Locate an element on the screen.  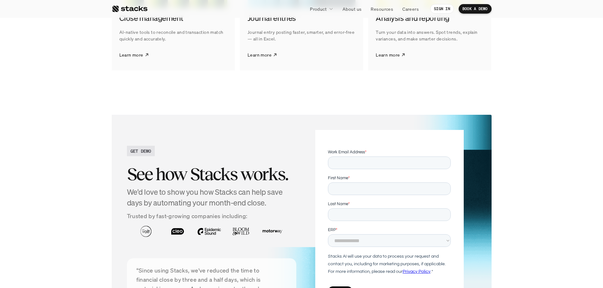
h4: We'd love to show you how Stacks can help save days by automating your month-end close. is located at coordinates (212, 197).